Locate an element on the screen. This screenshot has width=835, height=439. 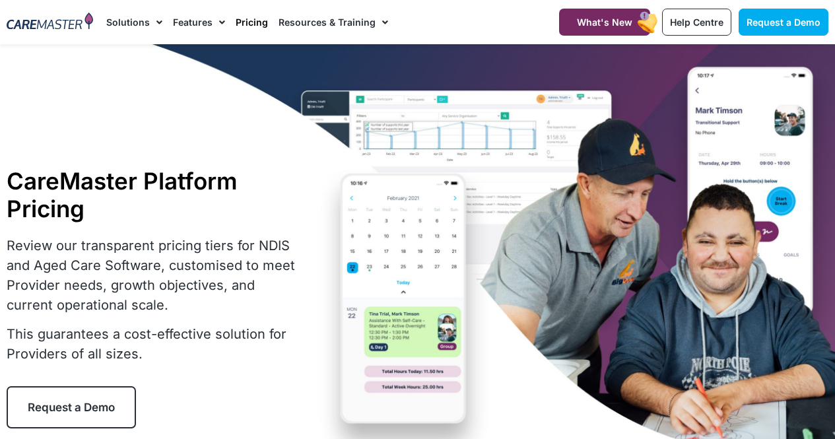
p: This guarantees a cost-effective solution for Providers of all sizes. is located at coordinates (152, 344).